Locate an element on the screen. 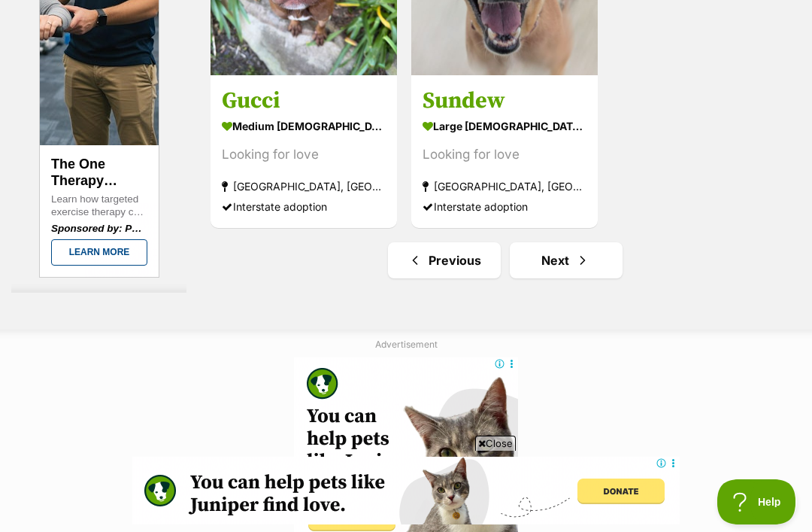 The width and height of the screenshot is (812, 532). a: Next page is located at coordinates (566, 260).